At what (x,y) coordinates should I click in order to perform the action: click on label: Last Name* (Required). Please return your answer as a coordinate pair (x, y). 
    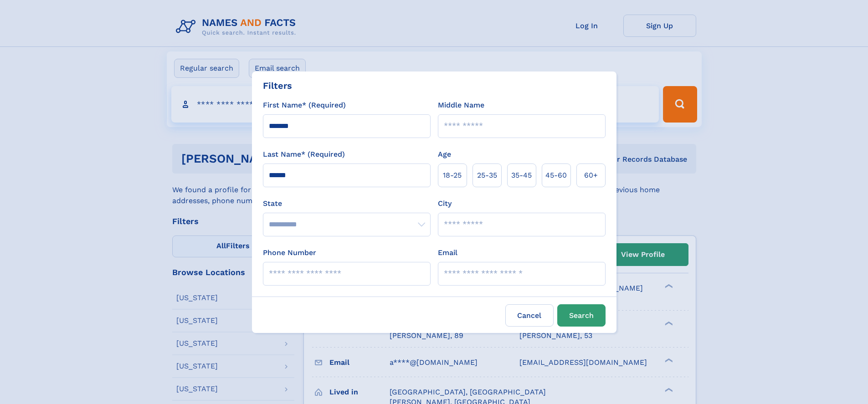
    Looking at the image, I should click on (304, 154).